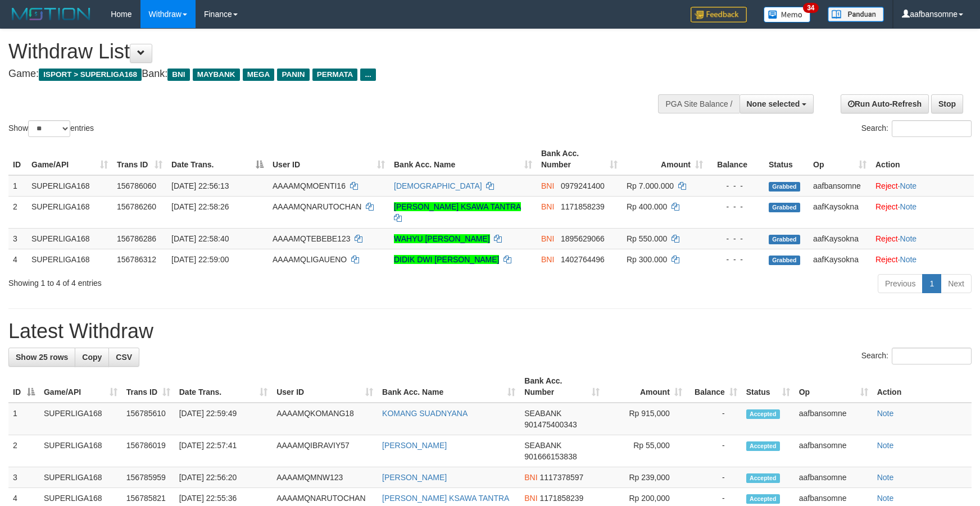 This screenshot has width=980, height=506. Describe the element at coordinates (136, 207) in the screenshot. I see `span: 156786260` at that location.